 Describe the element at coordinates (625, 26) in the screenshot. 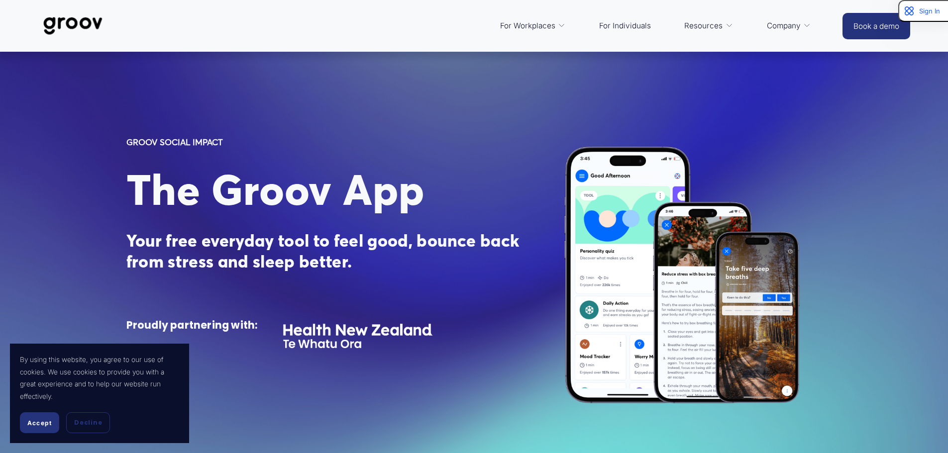

I see `a: For Individuals` at that location.